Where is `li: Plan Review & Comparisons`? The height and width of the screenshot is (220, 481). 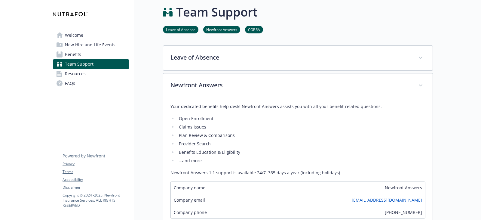 li: Plan Review & Comparisons is located at coordinates (301, 135).